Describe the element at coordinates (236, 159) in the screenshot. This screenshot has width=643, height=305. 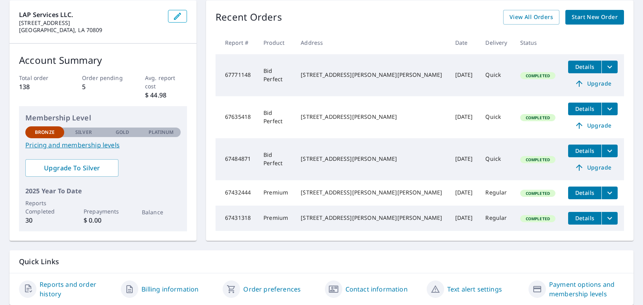
I see `td: 67484871` at that location.